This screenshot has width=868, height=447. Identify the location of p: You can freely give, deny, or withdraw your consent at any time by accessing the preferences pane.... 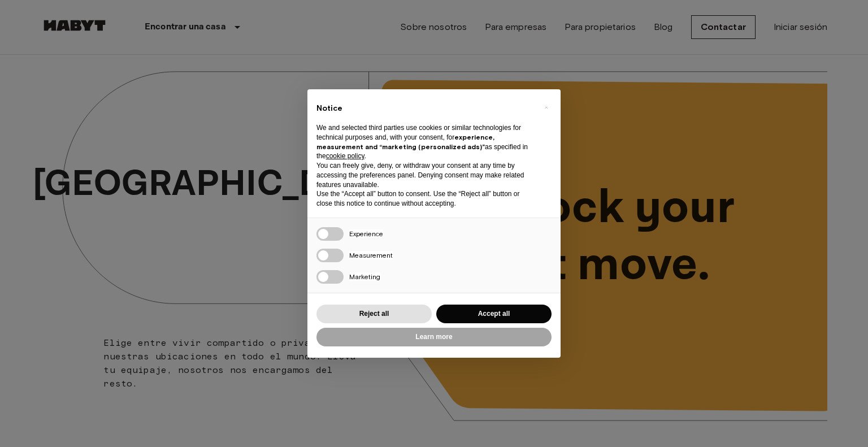
(425, 175).